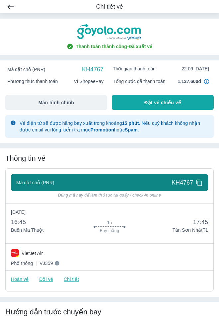 The height and width of the screenshot is (327, 219). Describe the element at coordinates (33, 81) in the screenshot. I see `span: Phương thức thanh toán` at that location.